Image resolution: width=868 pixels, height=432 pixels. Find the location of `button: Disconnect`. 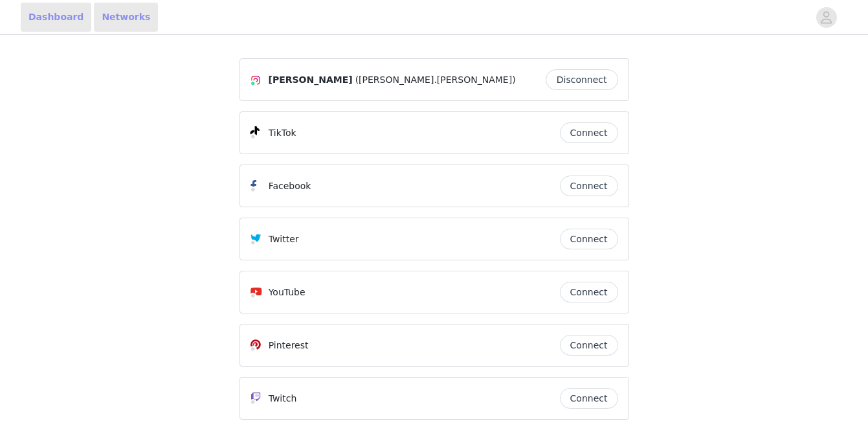

button: Disconnect is located at coordinates (582, 79).